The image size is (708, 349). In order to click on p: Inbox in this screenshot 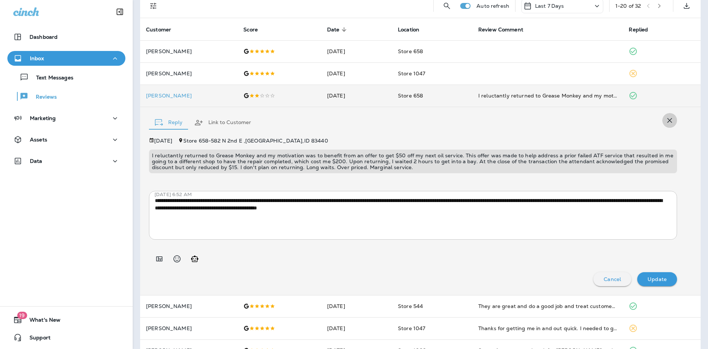, I will do `click(37, 58)`.